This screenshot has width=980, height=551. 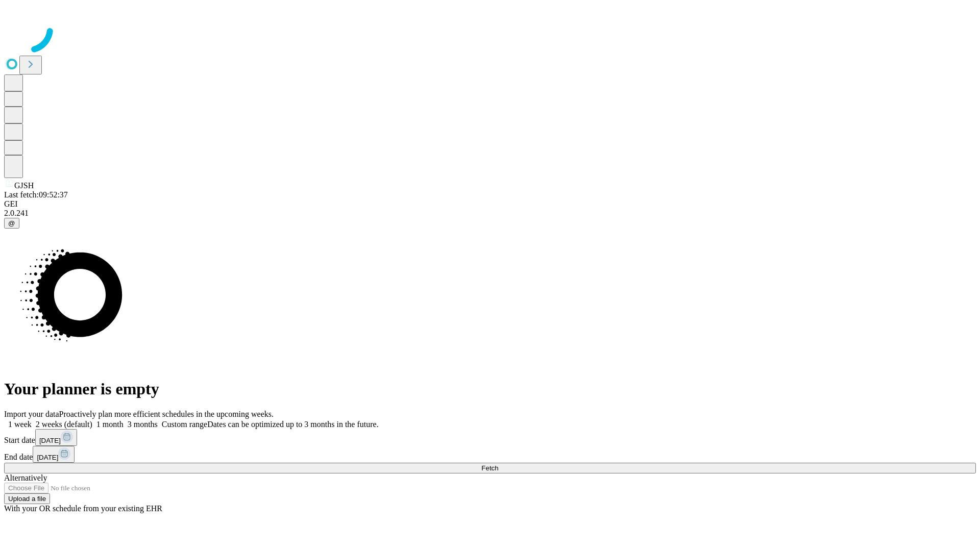 I want to click on span: 1 month, so click(x=110, y=424).